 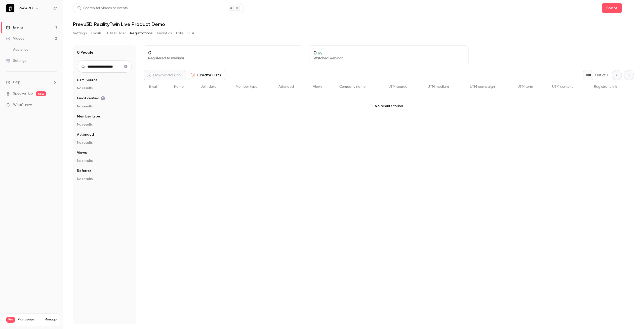 What do you see at coordinates (153, 87) in the screenshot?
I see `span: Email` at bounding box center [153, 87].